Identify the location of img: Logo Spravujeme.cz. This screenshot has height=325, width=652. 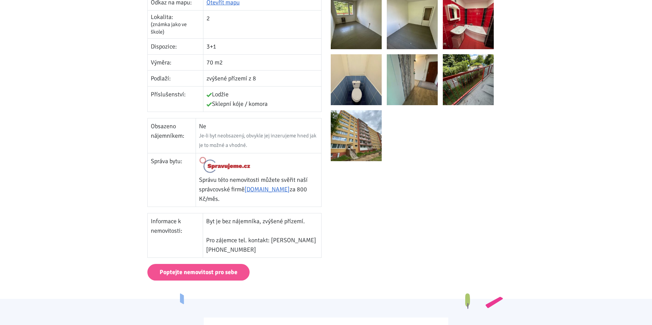
(225, 165).